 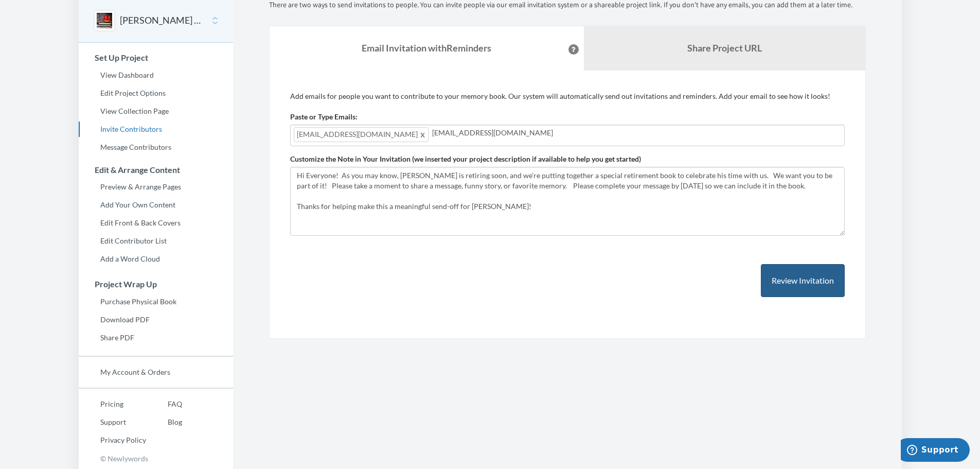 What do you see at coordinates (156, 223) in the screenshot?
I see `a: Edit Front & Back Covers` at bounding box center [156, 223].